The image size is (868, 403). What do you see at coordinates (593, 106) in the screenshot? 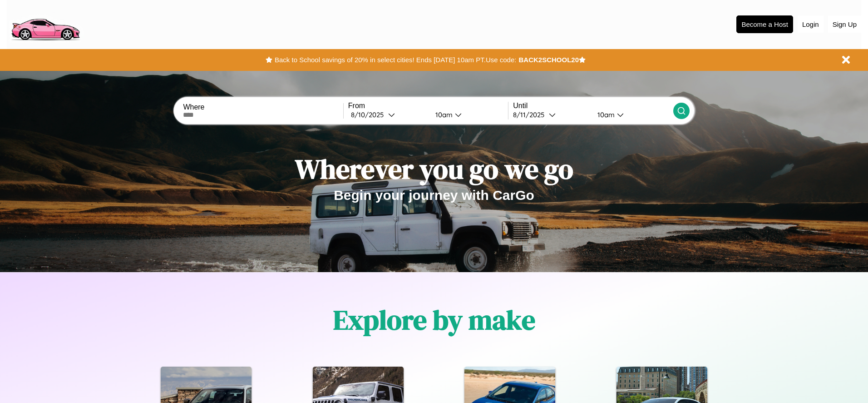
I see `label: Until` at bounding box center [593, 106].